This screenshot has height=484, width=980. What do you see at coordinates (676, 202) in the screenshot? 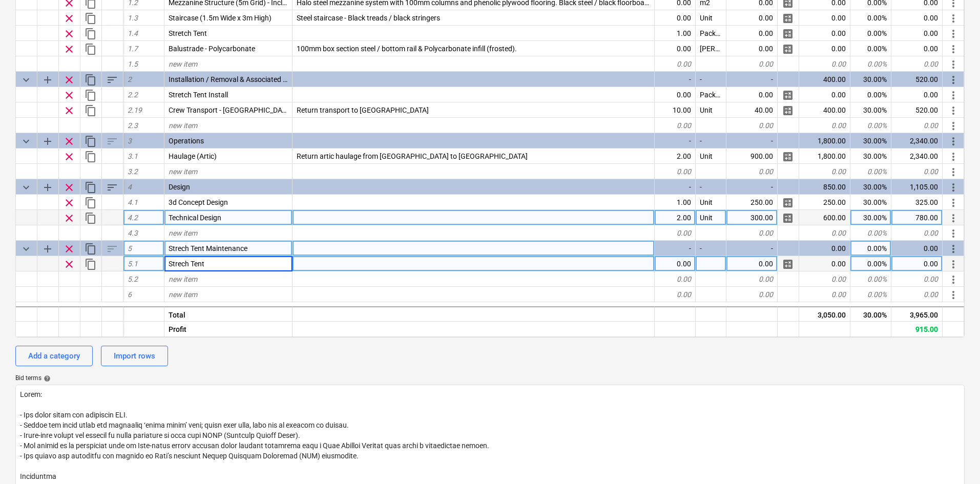
I see `div: 1.00` at bounding box center [676, 202].